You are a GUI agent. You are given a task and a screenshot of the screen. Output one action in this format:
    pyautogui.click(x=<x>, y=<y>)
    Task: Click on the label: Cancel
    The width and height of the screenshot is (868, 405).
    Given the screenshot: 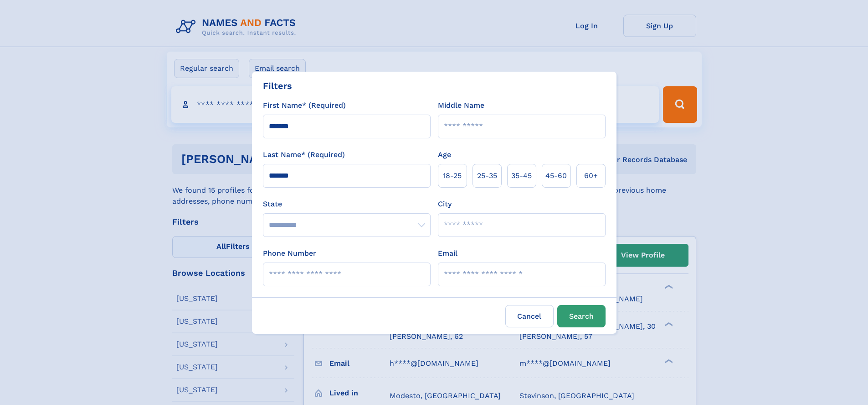 What is the action you would take?
    pyautogui.click(x=529, y=316)
    